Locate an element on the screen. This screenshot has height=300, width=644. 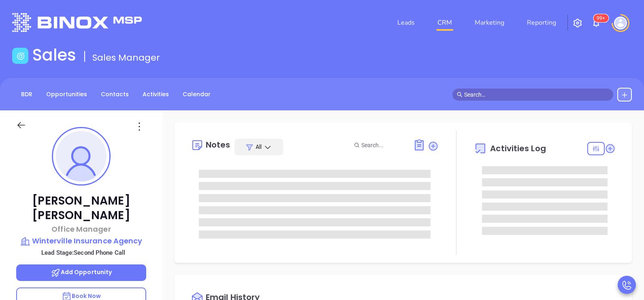
span: Activities Log is located at coordinates (518, 148).